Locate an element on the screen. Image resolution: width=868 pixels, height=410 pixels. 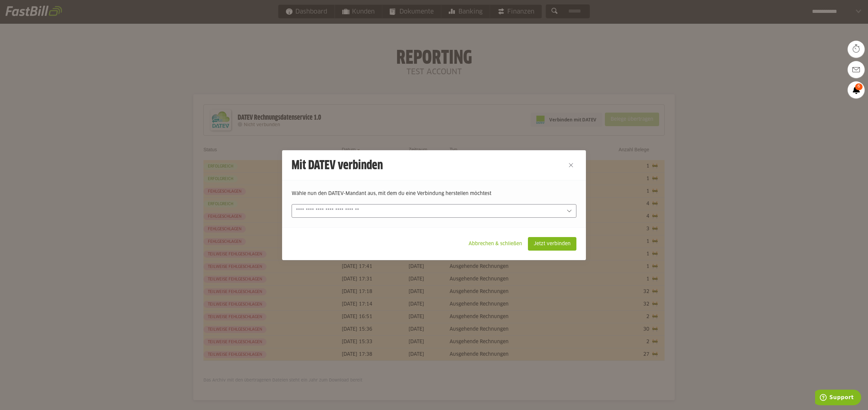
span: Support is located at coordinates (26, 8).